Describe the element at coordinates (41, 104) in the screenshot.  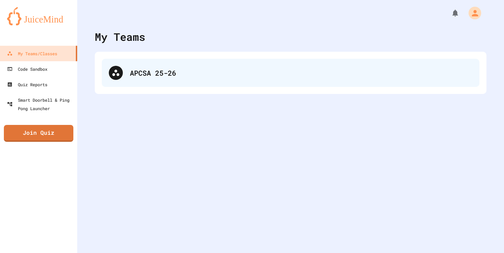
I see `div: Smart Doorbell & Ping Pong Launcher` at that location.